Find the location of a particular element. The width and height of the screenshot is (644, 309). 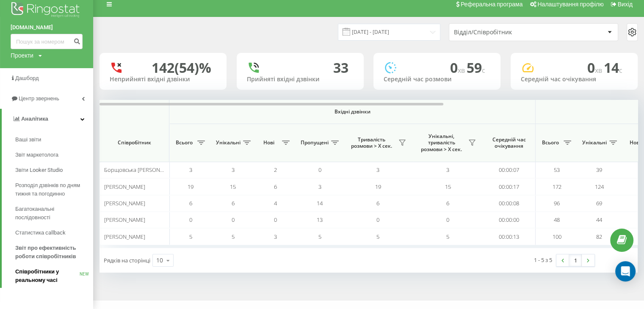

a: Розподіл дзвінків по дням тижня та погодинно is located at coordinates (54, 190).